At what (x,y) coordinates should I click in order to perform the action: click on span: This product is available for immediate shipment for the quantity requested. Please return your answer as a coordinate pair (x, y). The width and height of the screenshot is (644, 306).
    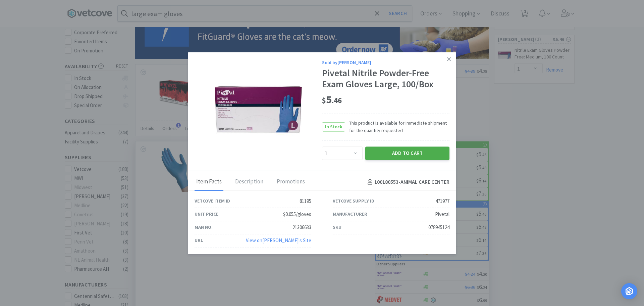
    Looking at the image, I should click on (397, 127).